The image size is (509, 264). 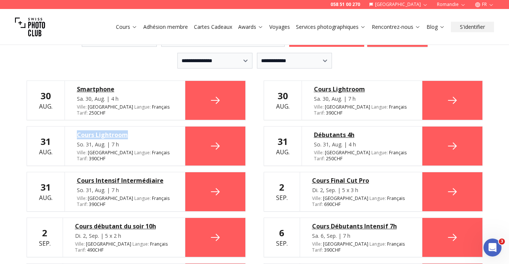 I want to click on button: Blog, so click(x=435, y=27).